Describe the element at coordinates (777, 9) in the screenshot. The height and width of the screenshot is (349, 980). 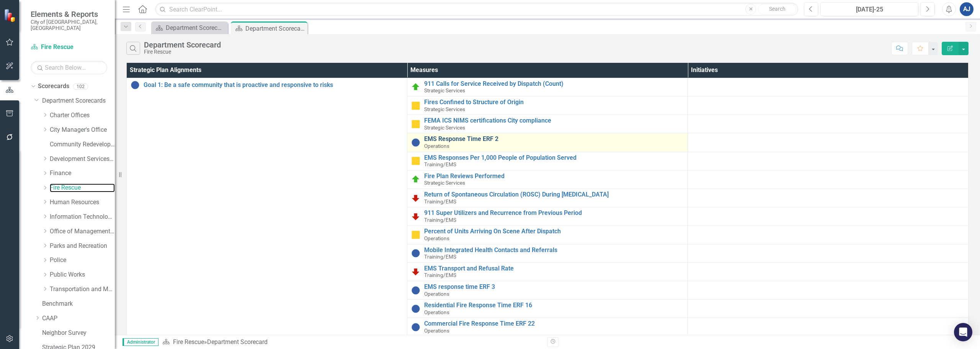
I see `span: Search` at that location.